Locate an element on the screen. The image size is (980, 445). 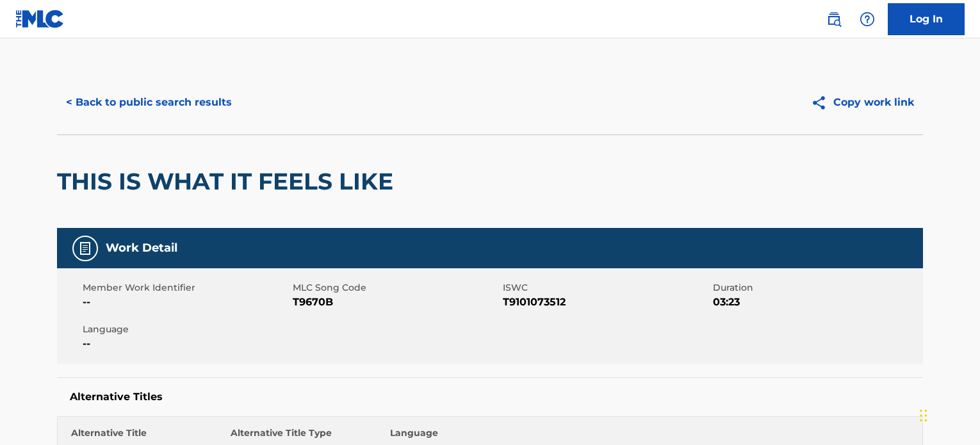
span: ISWC is located at coordinates (606, 288).